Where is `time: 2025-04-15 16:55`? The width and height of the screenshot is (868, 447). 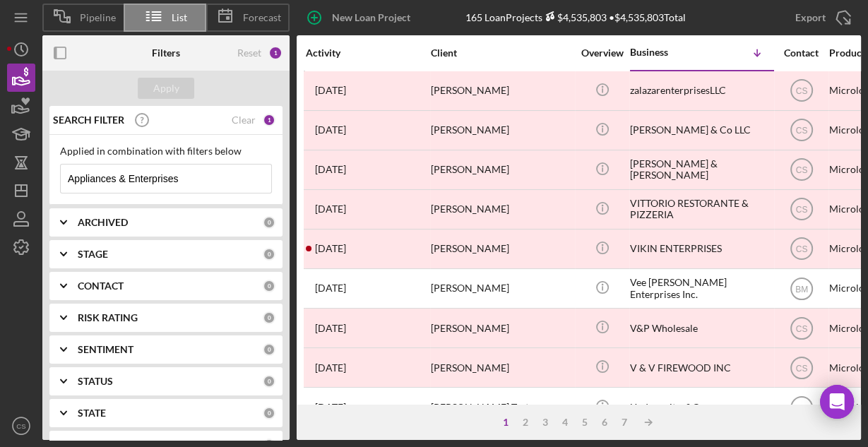
time: 2025-04-15 16:55 is located at coordinates (331, 208).